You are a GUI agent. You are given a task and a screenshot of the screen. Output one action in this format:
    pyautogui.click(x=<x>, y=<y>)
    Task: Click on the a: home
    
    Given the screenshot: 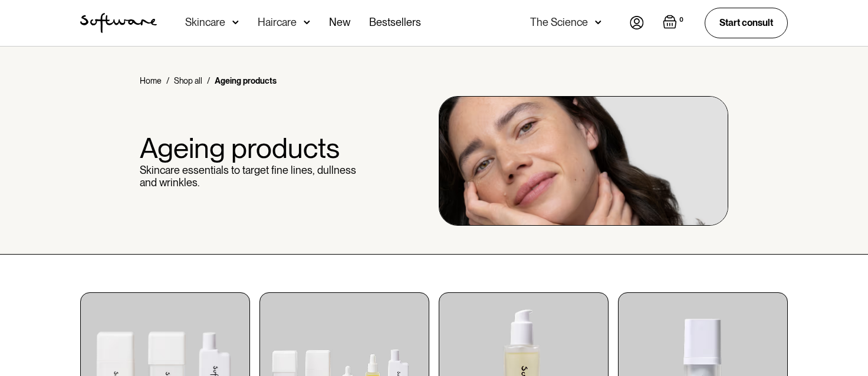 What is the action you would take?
    pyautogui.click(x=119, y=23)
    